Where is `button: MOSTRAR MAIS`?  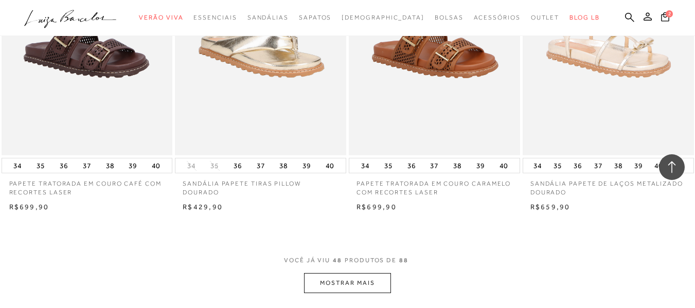 button: MOSTRAR MAIS is located at coordinates (347, 283).